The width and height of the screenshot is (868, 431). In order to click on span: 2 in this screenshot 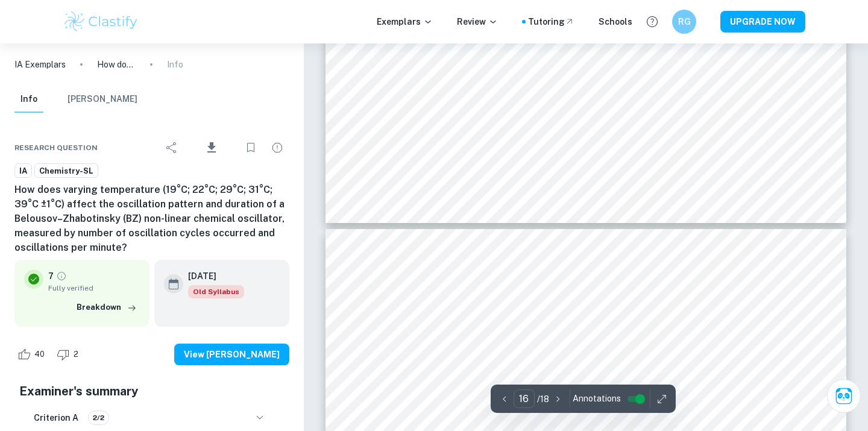, I will do `click(76, 354)`.